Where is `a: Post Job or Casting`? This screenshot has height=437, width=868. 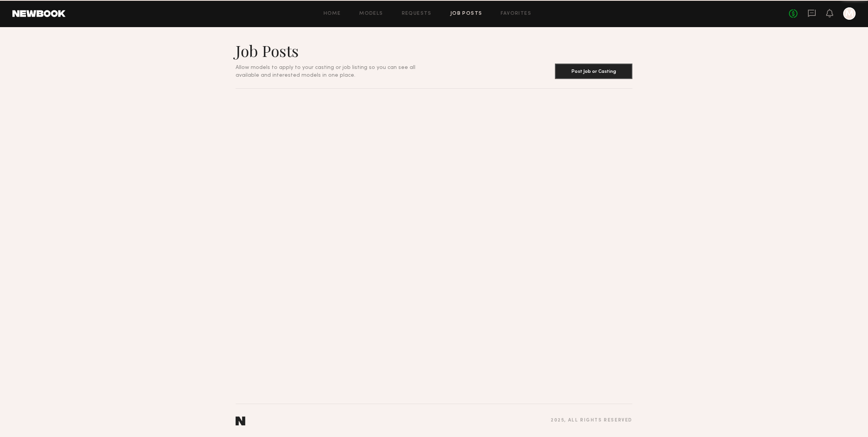
a: Post Job or Casting is located at coordinates (593, 71).